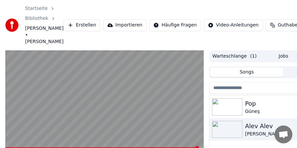 Image resolution: width=297 pixels, height=148 pixels. Describe the element at coordinates (37, 19) in the screenshot. I see `a: Bibliothek` at that location.